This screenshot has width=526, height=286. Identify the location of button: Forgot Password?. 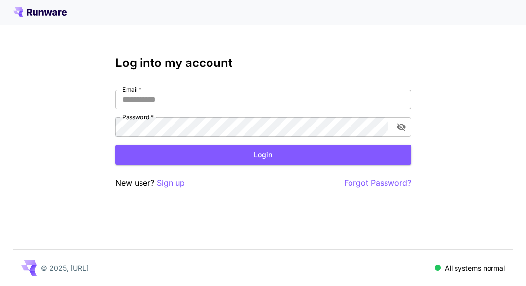
(377, 183).